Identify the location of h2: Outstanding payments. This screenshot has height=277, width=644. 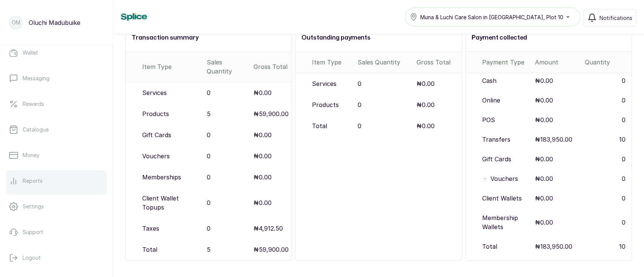
(378, 38).